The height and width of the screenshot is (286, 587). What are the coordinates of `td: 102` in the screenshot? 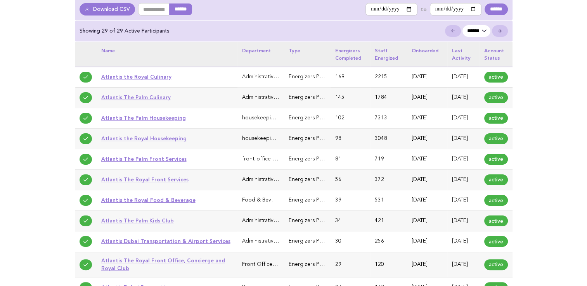 It's located at (350, 118).